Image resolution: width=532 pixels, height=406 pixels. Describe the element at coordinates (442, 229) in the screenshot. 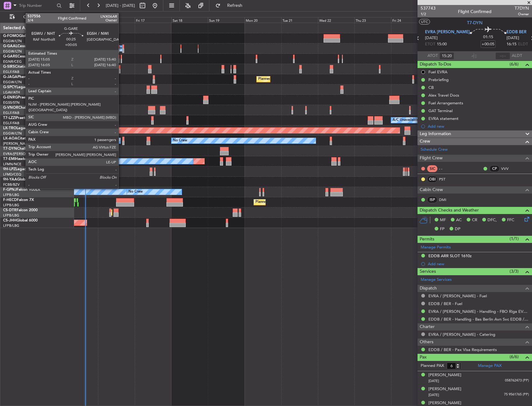

I see `span: FP` at that location.